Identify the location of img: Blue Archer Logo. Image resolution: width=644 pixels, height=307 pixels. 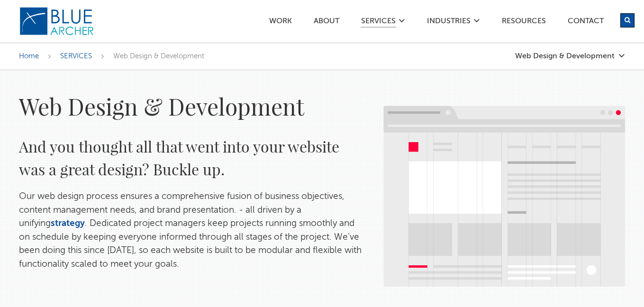
(57, 21).